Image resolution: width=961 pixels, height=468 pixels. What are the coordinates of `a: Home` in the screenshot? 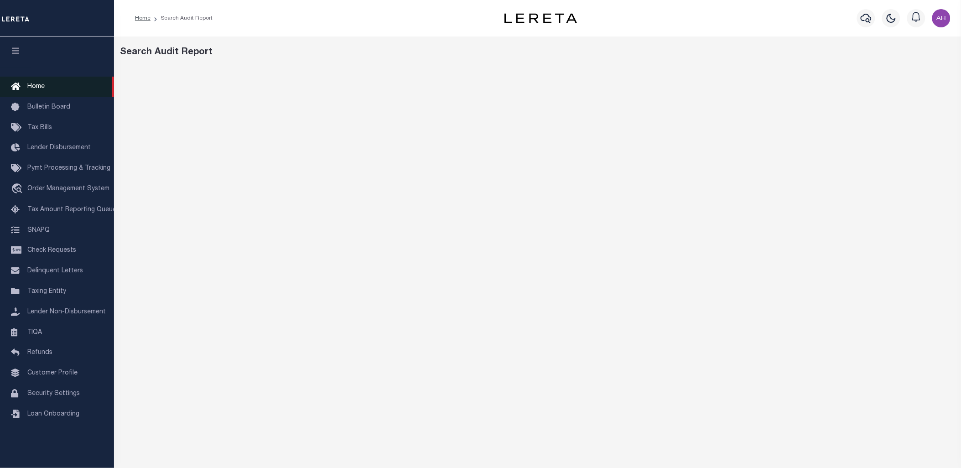 It's located at (143, 18).